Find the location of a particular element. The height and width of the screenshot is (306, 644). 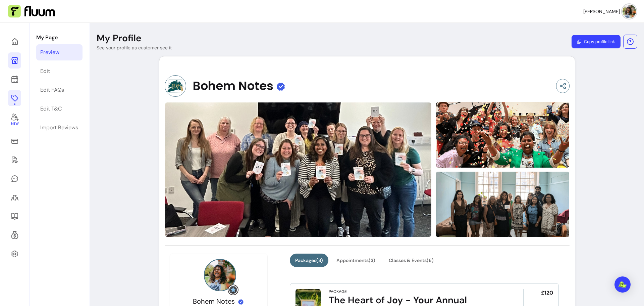

span: New is located at coordinates (14, 124).